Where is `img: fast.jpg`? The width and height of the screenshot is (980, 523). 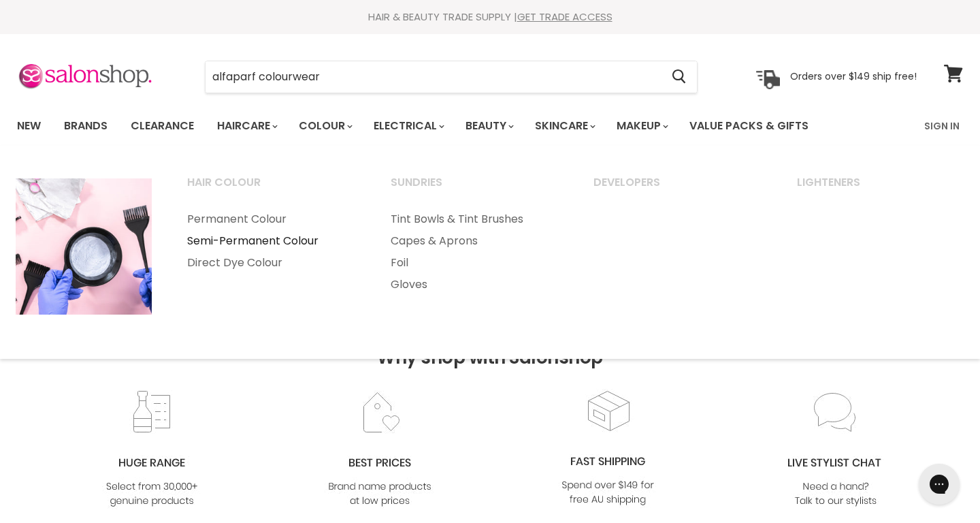
img: fast.jpg is located at coordinates (608, 448).